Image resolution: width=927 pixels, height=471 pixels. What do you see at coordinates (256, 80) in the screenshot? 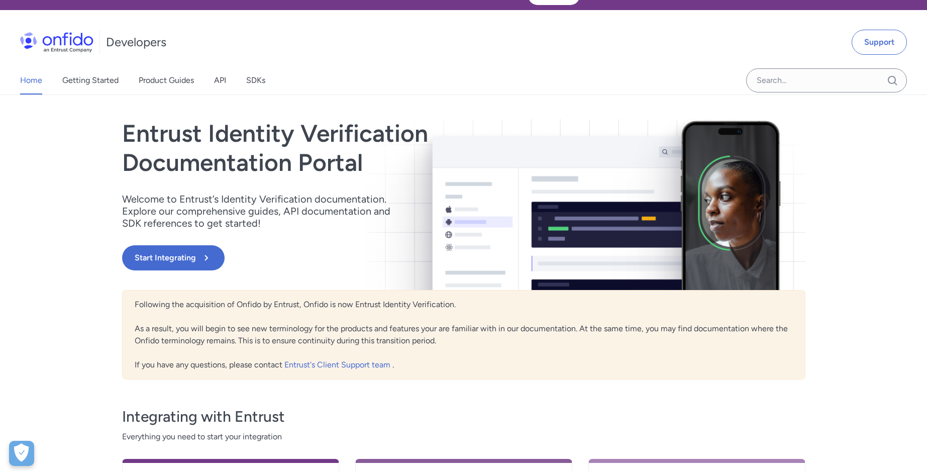
I see `a: SDKs` at bounding box center [256, 80].